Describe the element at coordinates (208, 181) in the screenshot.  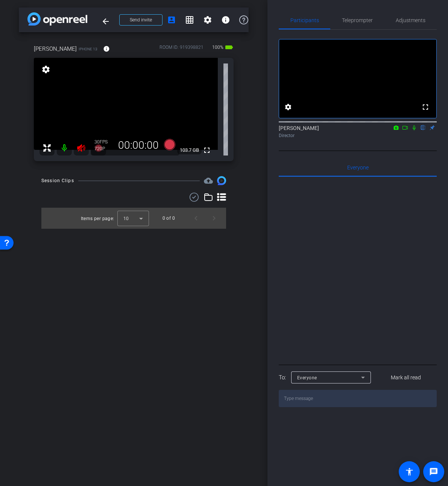
I see `mat-icon: cloud_upload` at that location.